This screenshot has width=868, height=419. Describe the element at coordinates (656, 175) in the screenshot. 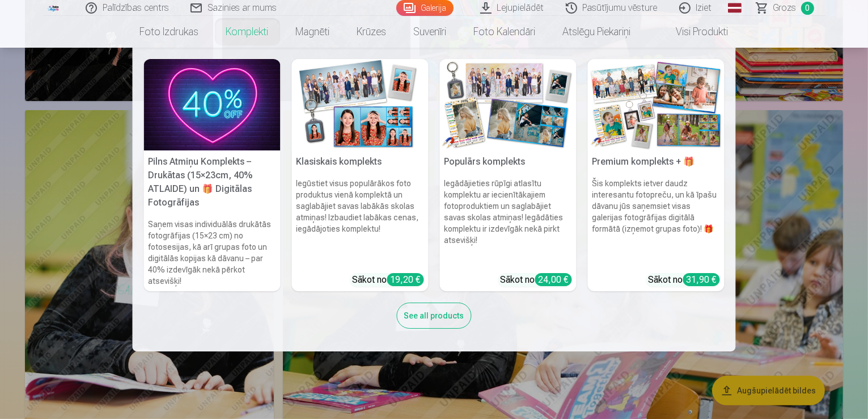

I see `a: Premium komplekts + 🎁 Premium komplekts + 🎁Šis komplekts ietver daudz interesantu fotopreču, un k...` at that location.